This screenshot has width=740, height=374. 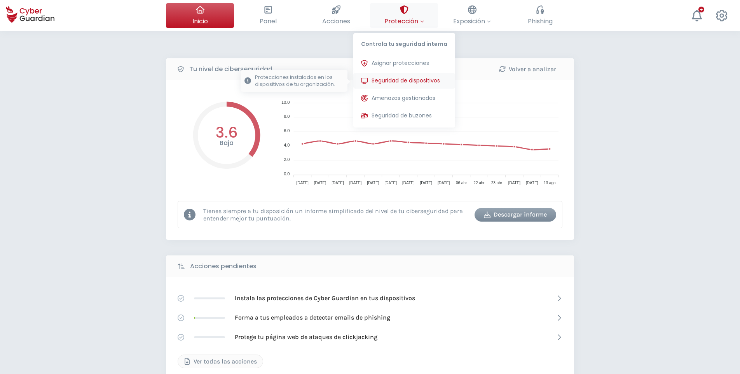 I want to click on span: Protección, so click(x=404, y=21).